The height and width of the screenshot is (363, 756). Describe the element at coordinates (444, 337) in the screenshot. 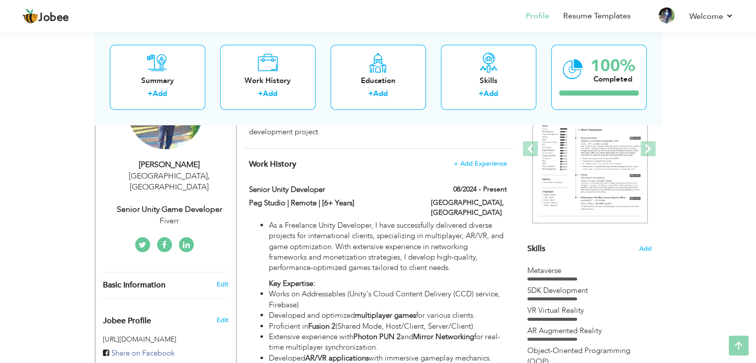

I see `strong: Mirror Networking` at that location.